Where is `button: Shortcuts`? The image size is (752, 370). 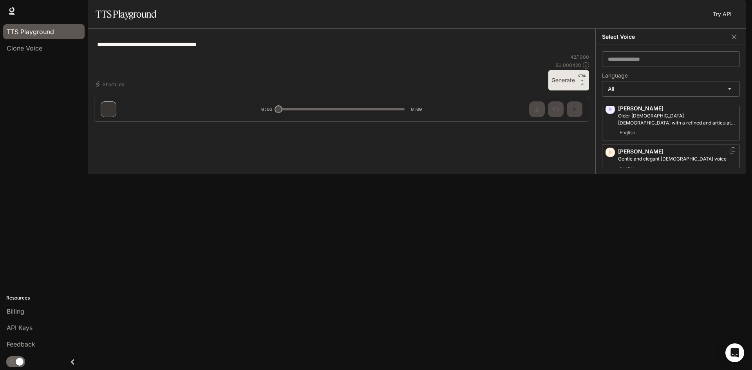
button: Shortcuts is located at coordinates (110, 84).